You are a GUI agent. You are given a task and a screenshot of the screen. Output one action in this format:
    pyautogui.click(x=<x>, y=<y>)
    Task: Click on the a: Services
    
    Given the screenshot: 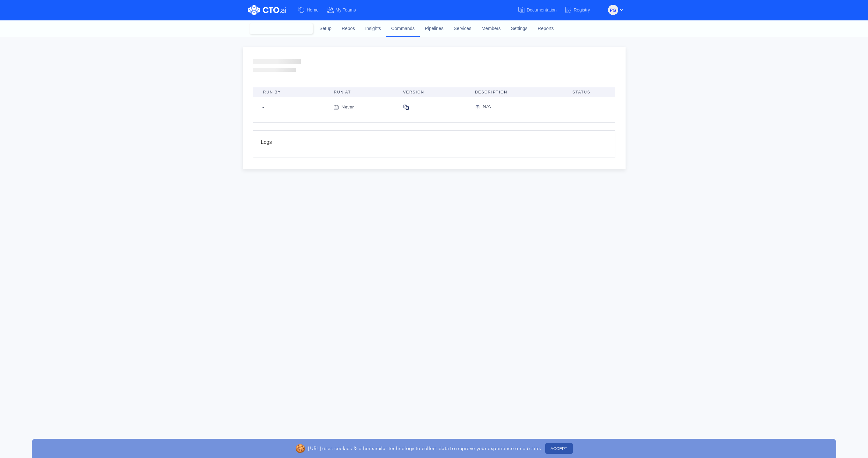 What is the action you would take?
    pyautogui.click(x=463, y=28)
    